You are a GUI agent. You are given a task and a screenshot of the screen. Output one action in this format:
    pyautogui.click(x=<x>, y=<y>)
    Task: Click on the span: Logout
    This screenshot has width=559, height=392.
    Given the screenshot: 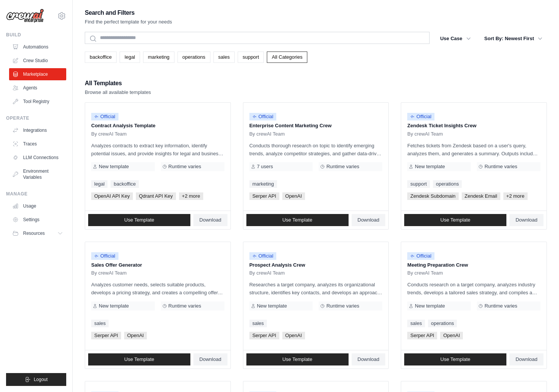 What is the action you would take?
    pyautogui.click(x=40, y=380)
    